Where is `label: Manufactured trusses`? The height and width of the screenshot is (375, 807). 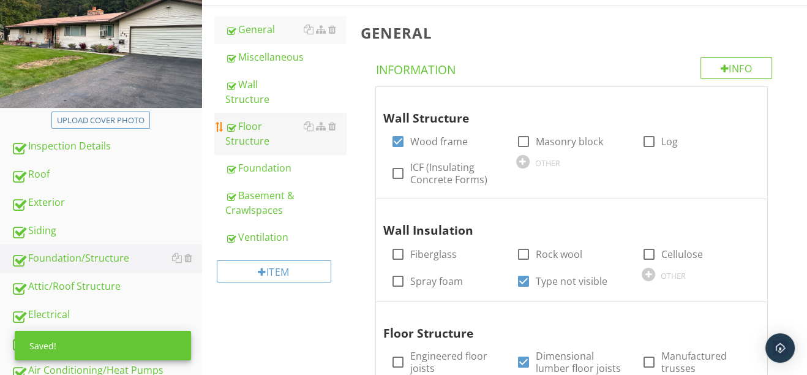
label: Manufactured trusses is located at coordinates (706, 362).